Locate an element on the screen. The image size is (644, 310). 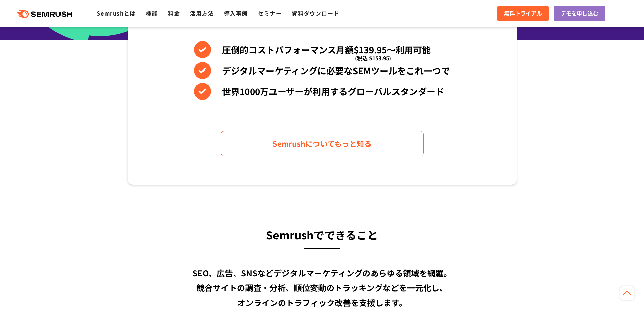
span: (税込 $153.95) is located at coordinates (373, 58).